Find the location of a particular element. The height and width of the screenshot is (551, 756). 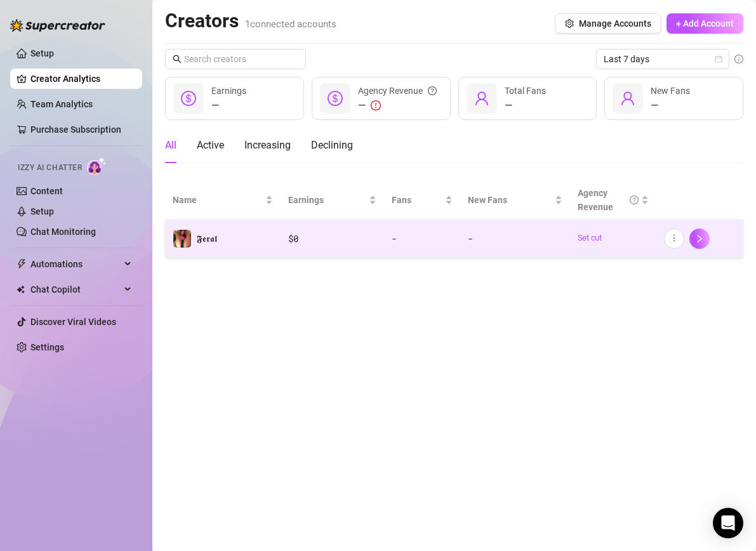

span: search is located at coordinates (177, 59).